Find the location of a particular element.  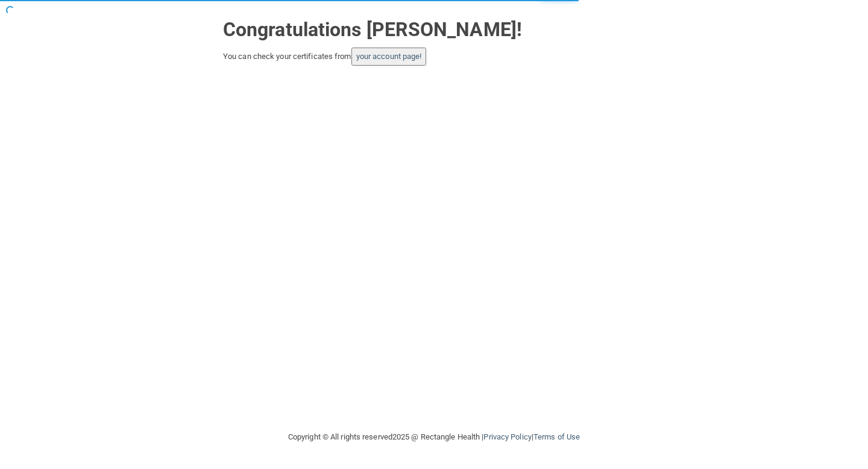

a: Privacy Policy is located at coordinates (507, 437).